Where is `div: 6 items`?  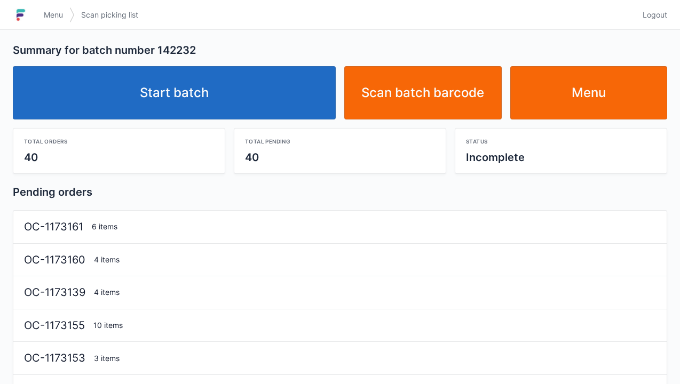 div: 6 items is located at coordinates (374, 227).